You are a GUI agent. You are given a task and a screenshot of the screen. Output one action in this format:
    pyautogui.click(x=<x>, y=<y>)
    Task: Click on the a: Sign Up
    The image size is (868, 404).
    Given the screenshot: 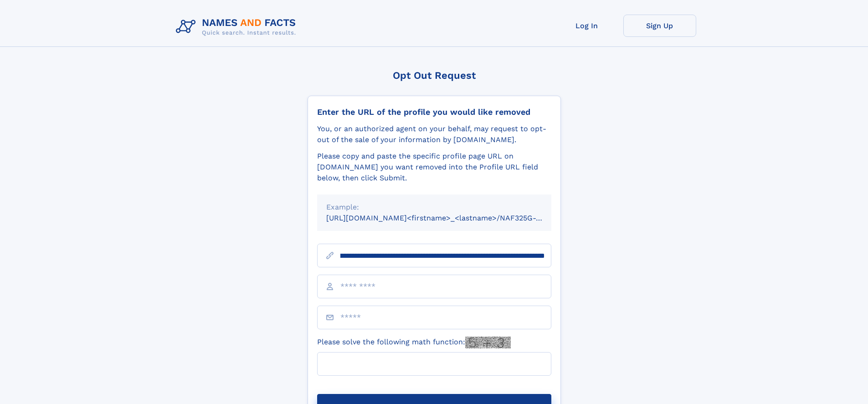 What is the action you would take?
    pyautogui.click(x=660, y=25)
    